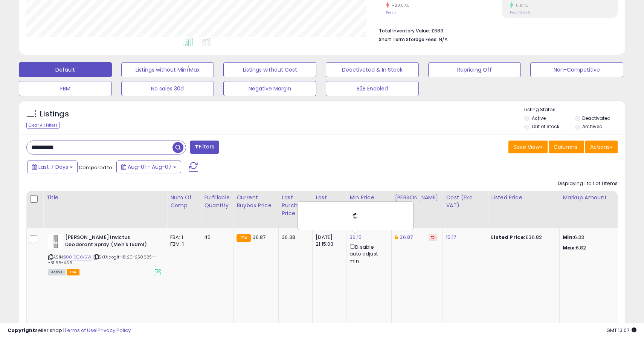  What do you see at coordinates (105, 254) in the screenshot?
I see `div: ASIN:` at bounding box center [105, 254].